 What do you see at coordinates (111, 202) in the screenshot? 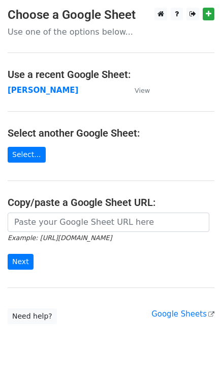
I see `h4: Copy/paste a Google Sheet URL:` at bounding box center [111, 202].